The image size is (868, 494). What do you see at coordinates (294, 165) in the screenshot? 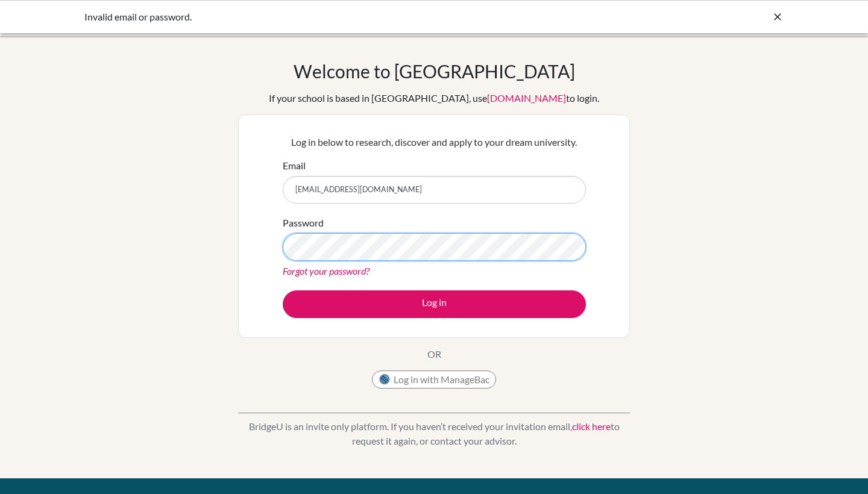
I see `label: Email` at bounding box center [294, 165].